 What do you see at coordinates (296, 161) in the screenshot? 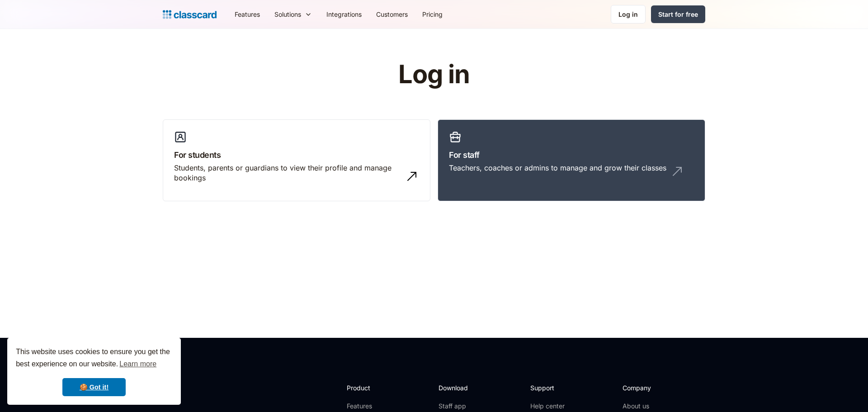
I see `a: For studentsStudents, parents or guardians to view their profile and manage bookings` at bounding box center [296, 161].